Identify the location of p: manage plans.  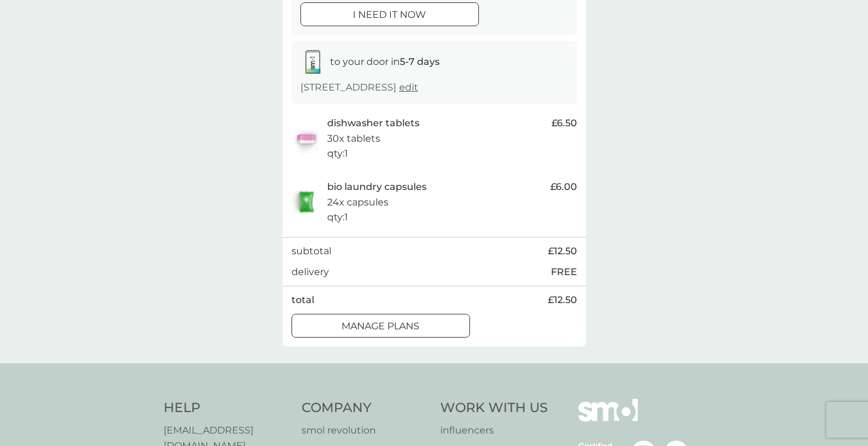
(380, 326).